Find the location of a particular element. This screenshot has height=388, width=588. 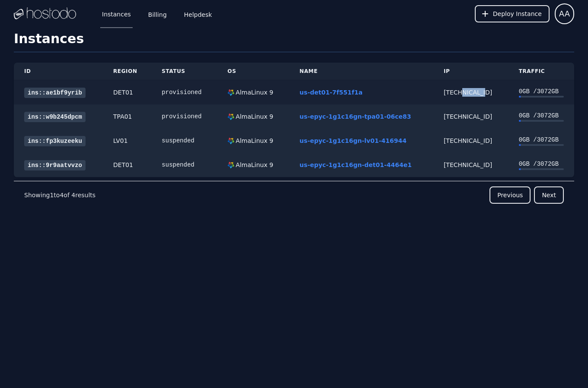

th: Name is located at coordinates (361, 71).